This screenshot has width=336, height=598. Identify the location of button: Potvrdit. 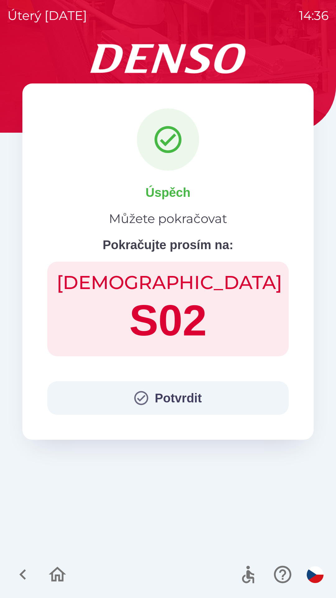
(168, 398).